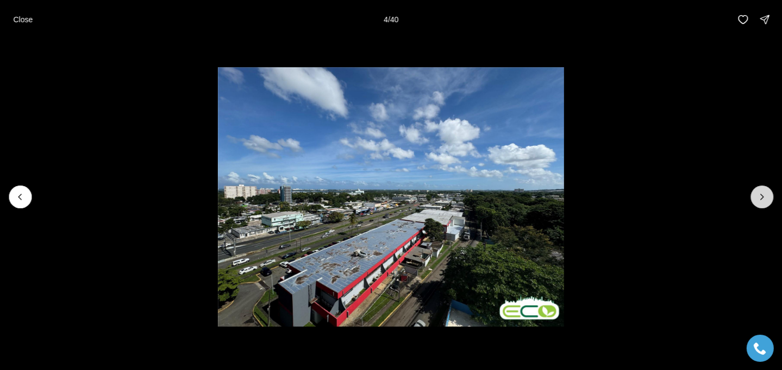  I want to click on button: Previous slide, so click(20, 197).